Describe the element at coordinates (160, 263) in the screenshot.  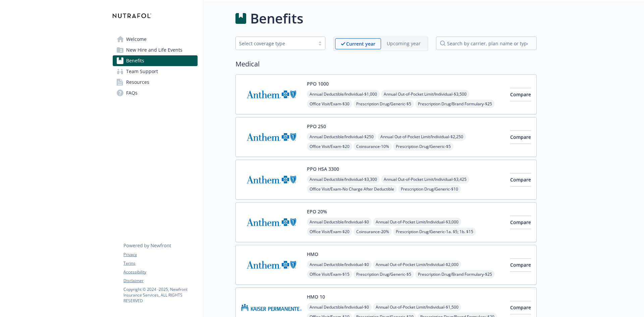
I see `a: Terms` at that location.